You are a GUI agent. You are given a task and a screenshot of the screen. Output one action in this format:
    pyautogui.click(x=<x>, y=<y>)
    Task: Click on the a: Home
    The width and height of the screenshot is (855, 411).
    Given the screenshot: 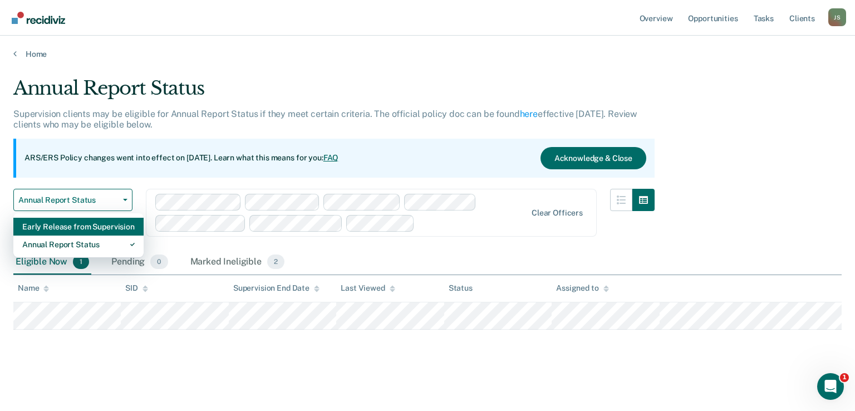 What is the action you would take?
    pyautogui.click(x=427, y=54)
    